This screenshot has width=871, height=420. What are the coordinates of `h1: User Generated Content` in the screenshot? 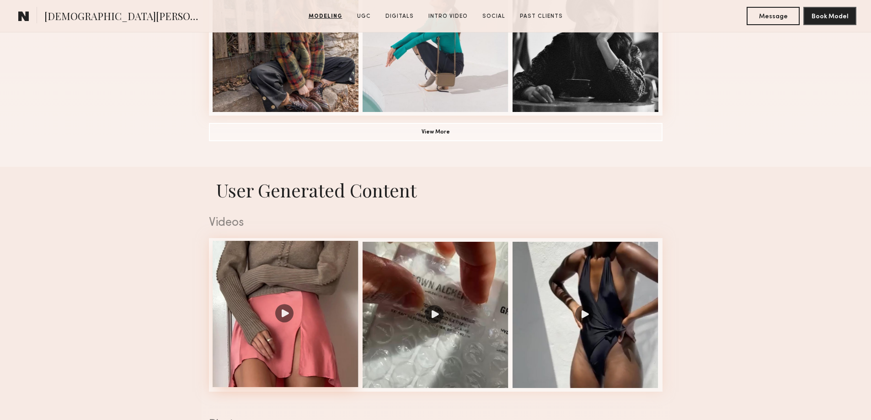 It's located at (436, 190).